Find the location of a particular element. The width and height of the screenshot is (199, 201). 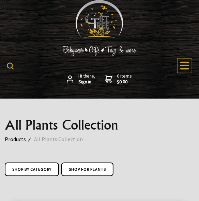

span: 0 items is located at coordinates (125, 79).